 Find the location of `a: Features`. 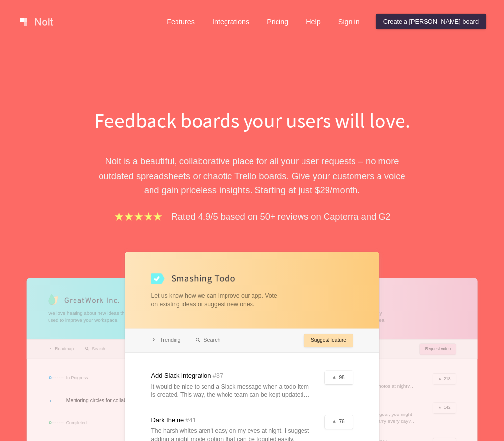

a: Features is located at coordinates (180, 22).